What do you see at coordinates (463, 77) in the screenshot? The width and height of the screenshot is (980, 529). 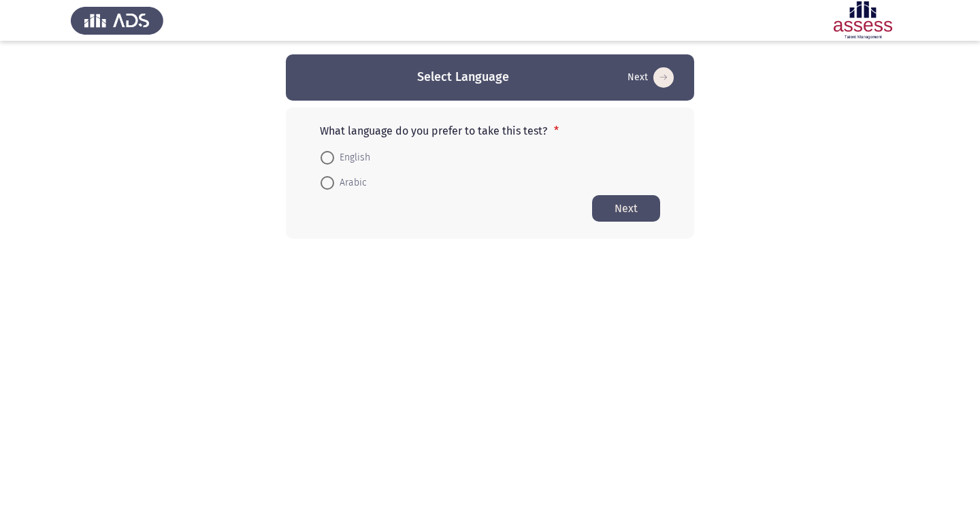 I see `h3: Select Language` at bounding box center [463, 77].